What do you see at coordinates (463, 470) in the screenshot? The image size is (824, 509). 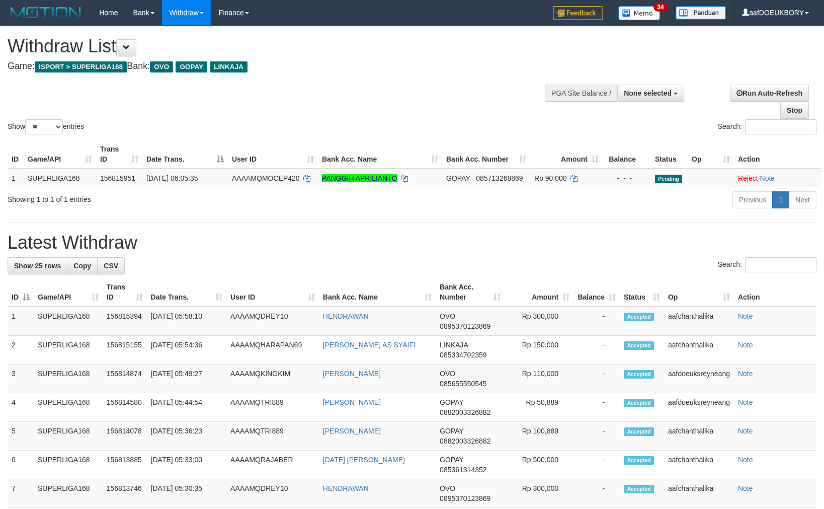 I see `span: Copy 085361314352 to clipboard` at bounding box center [463, 470].